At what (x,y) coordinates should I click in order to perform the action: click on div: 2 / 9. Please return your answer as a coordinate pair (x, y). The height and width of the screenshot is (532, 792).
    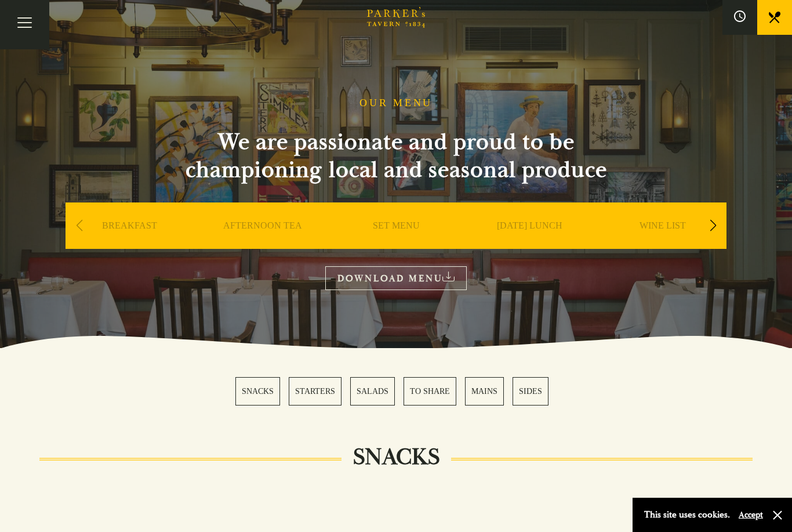
    Looking at the image, I should click on (262, 243).